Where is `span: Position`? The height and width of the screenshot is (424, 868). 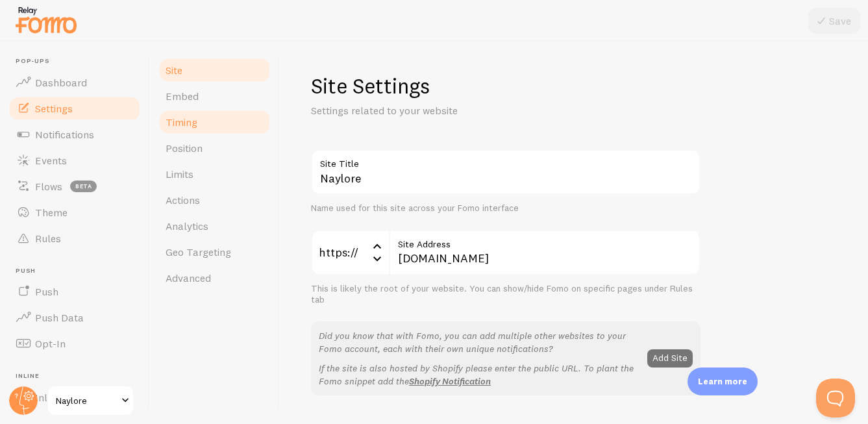 span: Position is located at coordinates (183, 148).